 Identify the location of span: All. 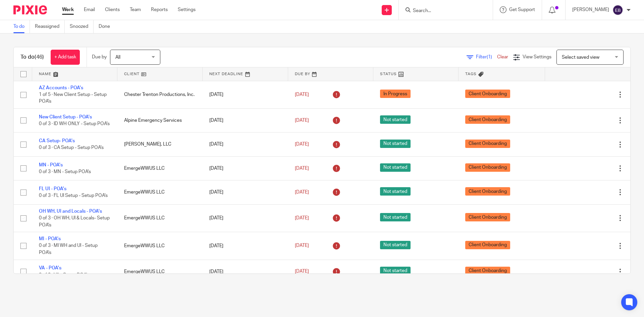
(118, 57).